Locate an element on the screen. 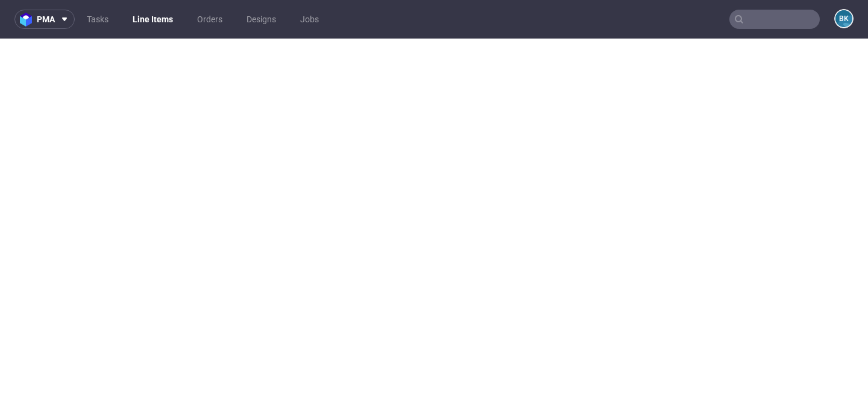  a: Orders is located at coordinates (210, 19).